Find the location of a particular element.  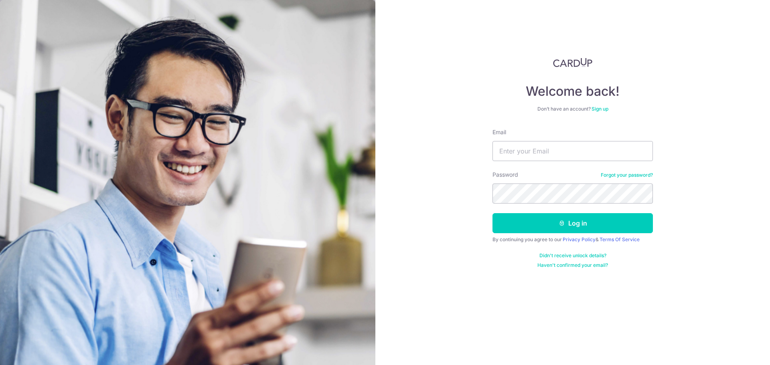

button: Log in is located at coordinates (572, 223).